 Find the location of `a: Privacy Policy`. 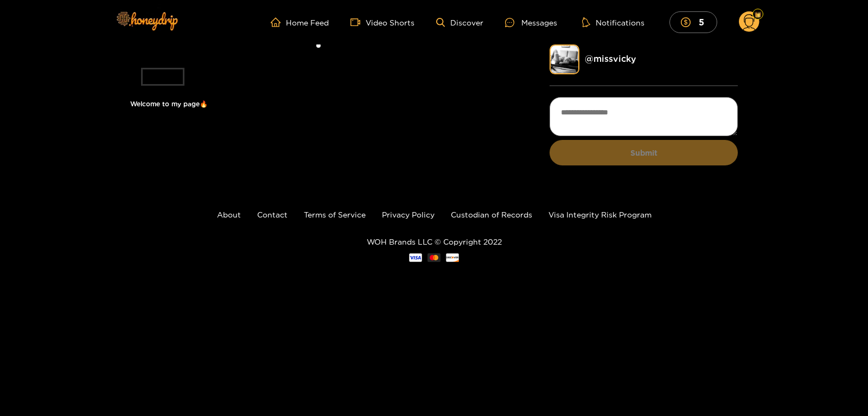

a: Privacy Policy is located at coordinates (408, 214).